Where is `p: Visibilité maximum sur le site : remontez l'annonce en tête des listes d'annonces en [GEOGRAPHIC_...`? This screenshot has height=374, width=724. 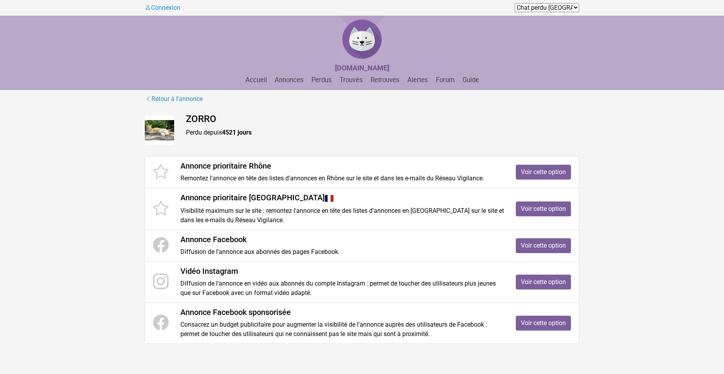 p: Visibilité maximum sur le site : remontez l'annonce en tête des listes d'annonces en [GEOGRAPHIC_... is located at coordinates (342, 216).